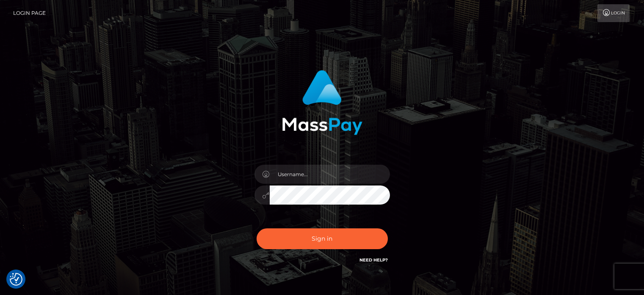 The image size is (644, 295). What do you see at coordinates (29, 13) in the screenshot?
I see `a: Login Page` at bounding box center [29, 13].